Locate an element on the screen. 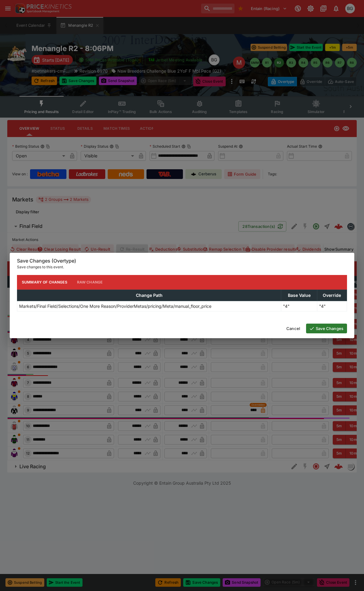 The width and height of the screenshot is (364, 591). button: Summary of Changes is located at coordinates (45, 282).